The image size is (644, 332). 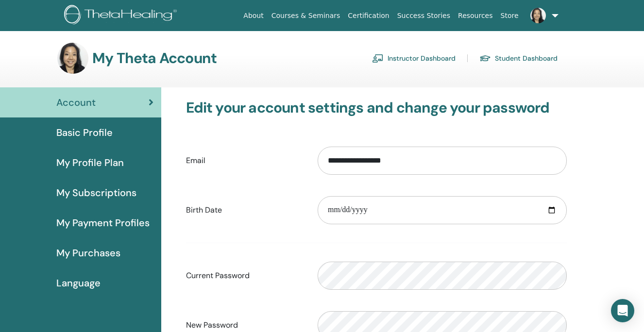 What do you see at coordinates (475, 16) in the screenshot?
I see `a: Resources` at bounding box center [475, 16].